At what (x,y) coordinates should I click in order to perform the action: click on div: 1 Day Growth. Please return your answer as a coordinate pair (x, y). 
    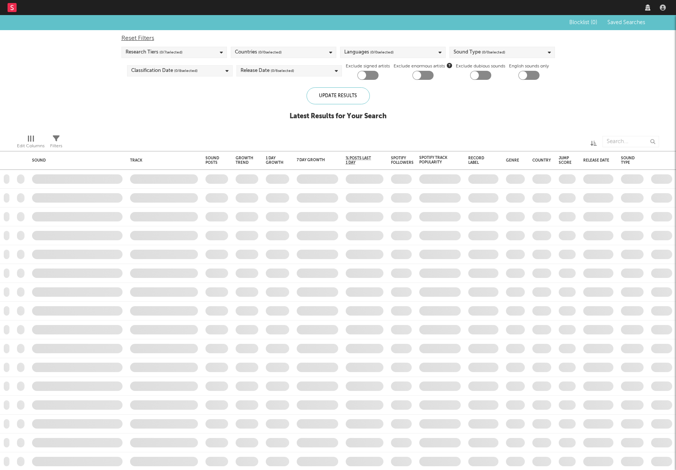
    Looking at the image, I should click on (274, 161).